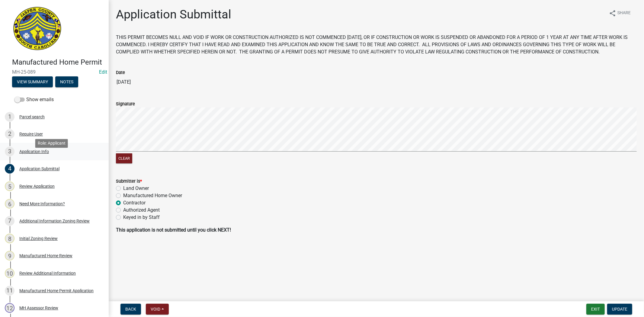  Describe the element at coordinates (57, 291) in the screenshot. I see `div: Manufactured Home Permit Application` at that location.